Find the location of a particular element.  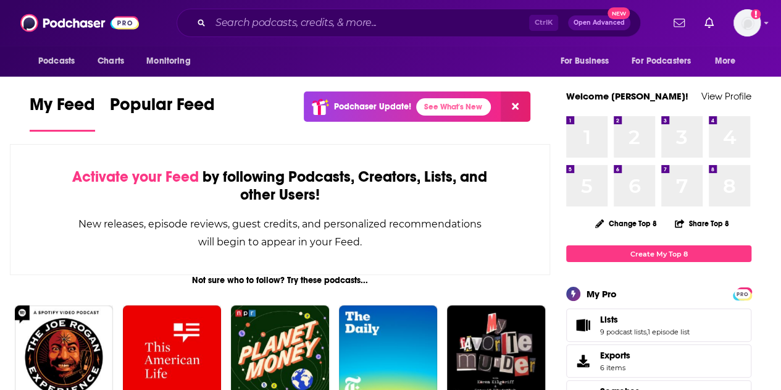

div: Search podcasts, credits, & more... is located at coordinates (409, 23).